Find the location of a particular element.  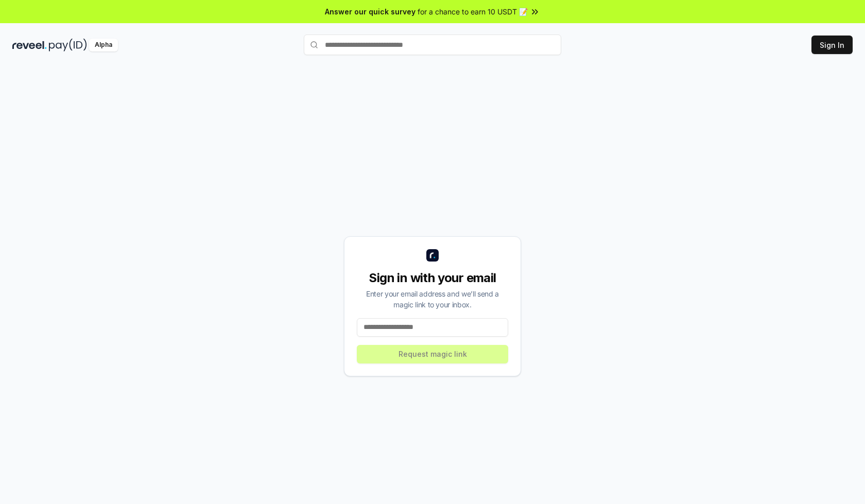

span: for a chance to earn 10 USDT 📝 is located at coordinates (473, 11).